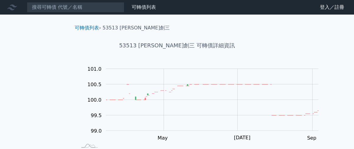 The height and width of the screenshot is (149, 354). What do you see at coordinates (212, 100) in the screenshot?
I see `g: Series` at bounding box center [212, 100].